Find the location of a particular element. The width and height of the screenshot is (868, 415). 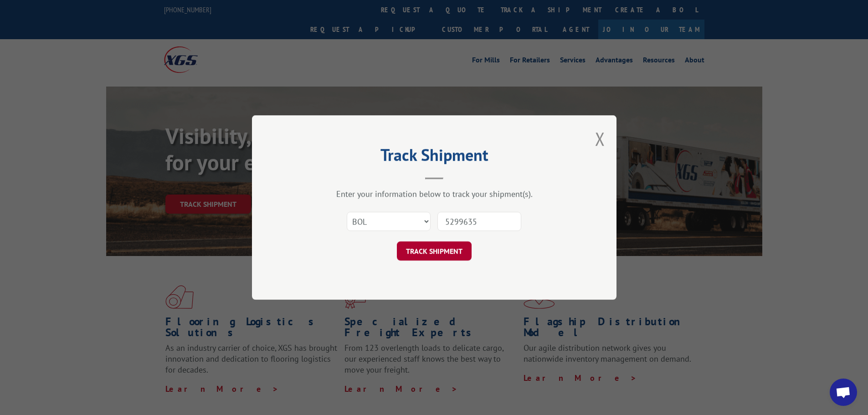

button: TRACK SHIPMENT is located at coordinates (435, 251).